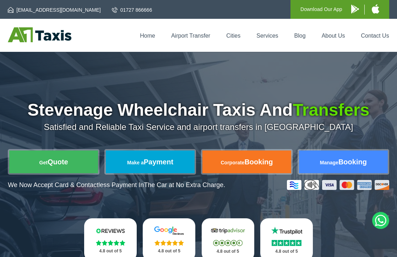 The width and height of the screenshot is (397, 257). I want to click on a: Cities, so click(233, 35).